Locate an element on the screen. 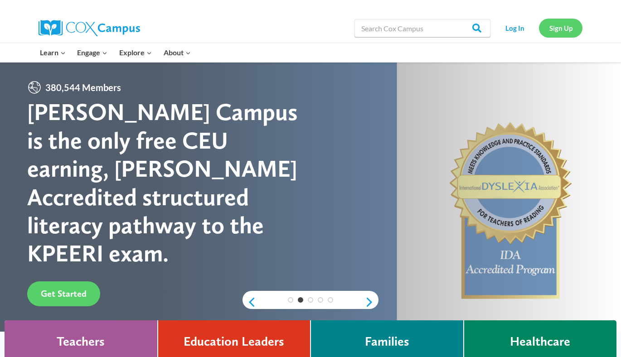 The width and height of the screenshot is (621, 357). a: 3 is located at coordinates (311, 300).